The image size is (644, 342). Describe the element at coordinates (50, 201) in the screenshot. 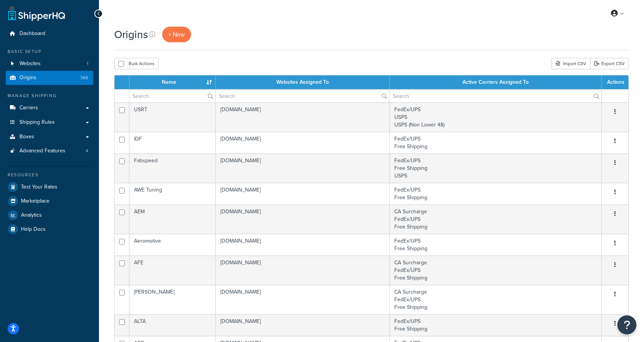

I see `li: Marketplace` at that location.